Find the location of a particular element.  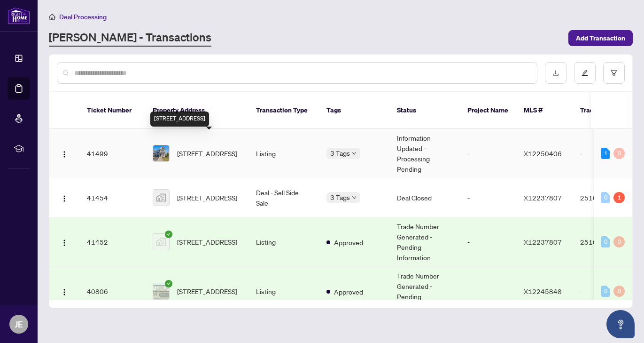

td: 41499 is located at coordinates (112, 153).